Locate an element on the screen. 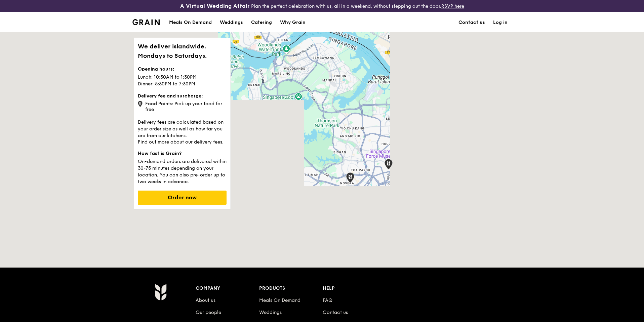  div: Food Points: Pick up your food for free is located at coordinates (182, 106).